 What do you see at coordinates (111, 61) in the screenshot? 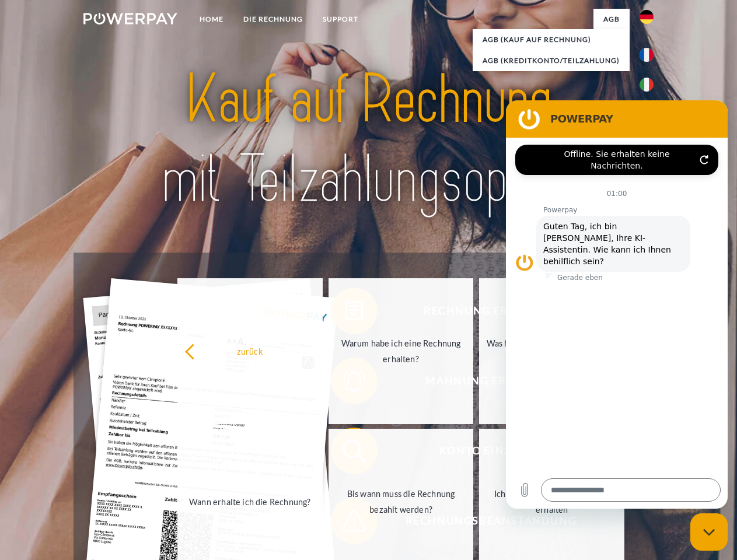
I see `p: Dieser Chat wird mit einem Cloudservice aufgezeichnet und unterliegt den Bedingungen der .` at bounding box center [111, 61].